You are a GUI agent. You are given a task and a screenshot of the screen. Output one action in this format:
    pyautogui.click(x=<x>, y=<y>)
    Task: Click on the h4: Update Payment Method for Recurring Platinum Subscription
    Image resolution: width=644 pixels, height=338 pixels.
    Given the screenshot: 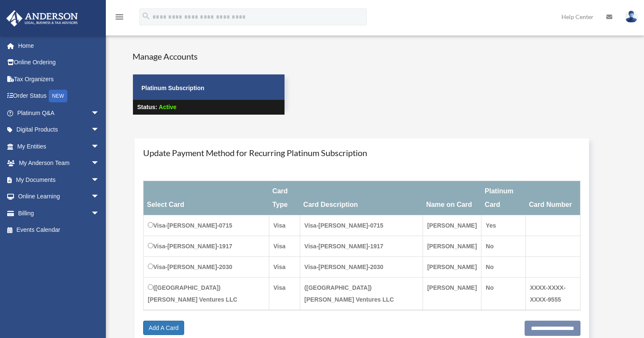 What is the action you would take?
    pyautogui.click(x=362, y=152)
    